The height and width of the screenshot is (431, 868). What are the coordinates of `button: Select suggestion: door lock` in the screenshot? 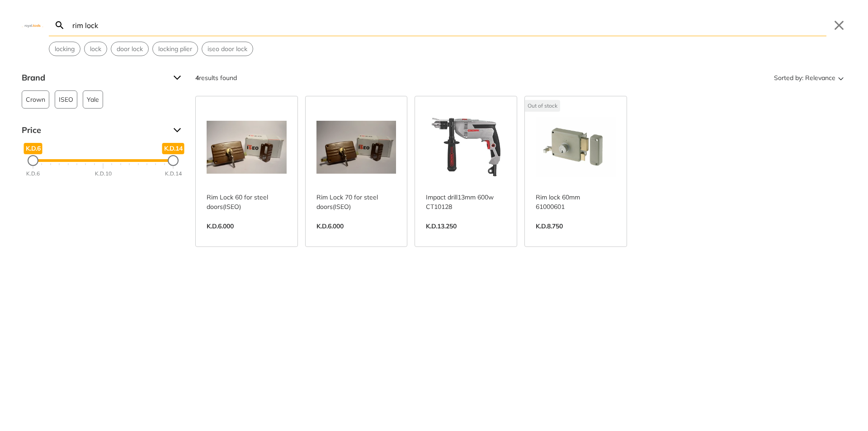 It's located at (130, 49).